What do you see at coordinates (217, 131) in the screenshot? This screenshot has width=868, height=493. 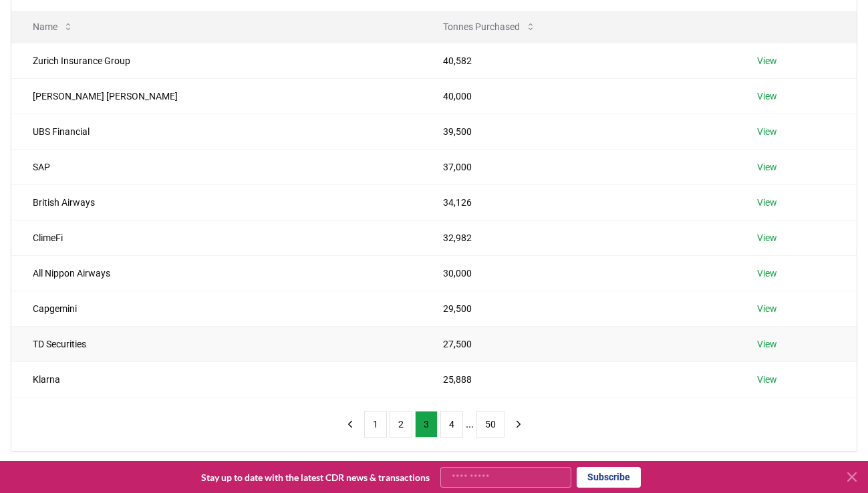 I see `td: UBS Financial` at bounding box center [217, 131].